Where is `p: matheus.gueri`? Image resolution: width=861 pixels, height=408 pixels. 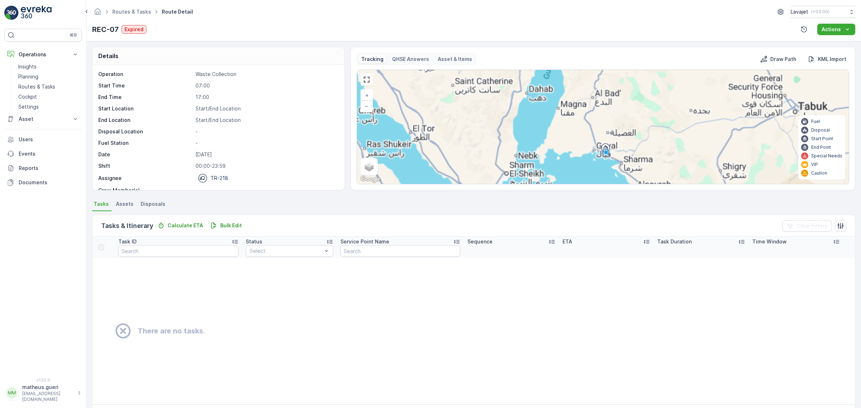 p: matheus.gueri is located at coordinates (48, 387).